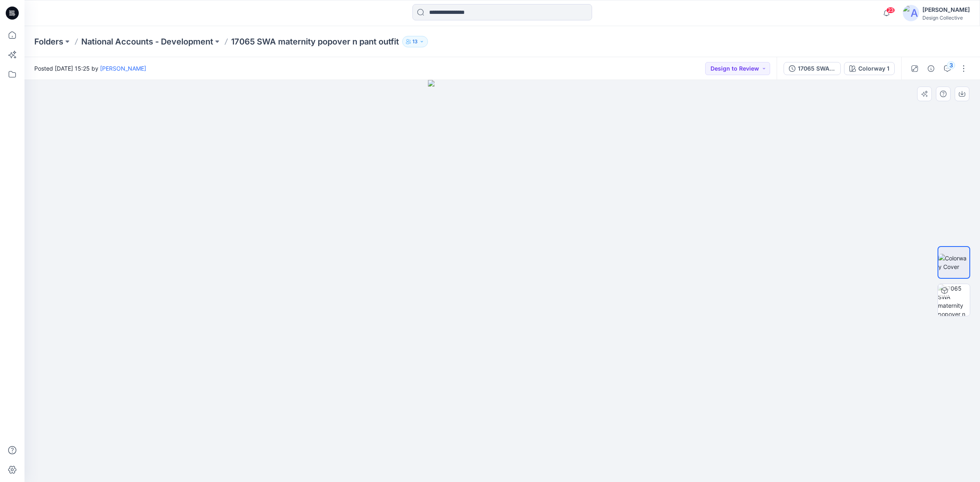 The width and height of the screenshot is (980, 482). Describe the element at coordinates (147, 42) in the screenshot. I see `a: National Accounts - Development` at that location.